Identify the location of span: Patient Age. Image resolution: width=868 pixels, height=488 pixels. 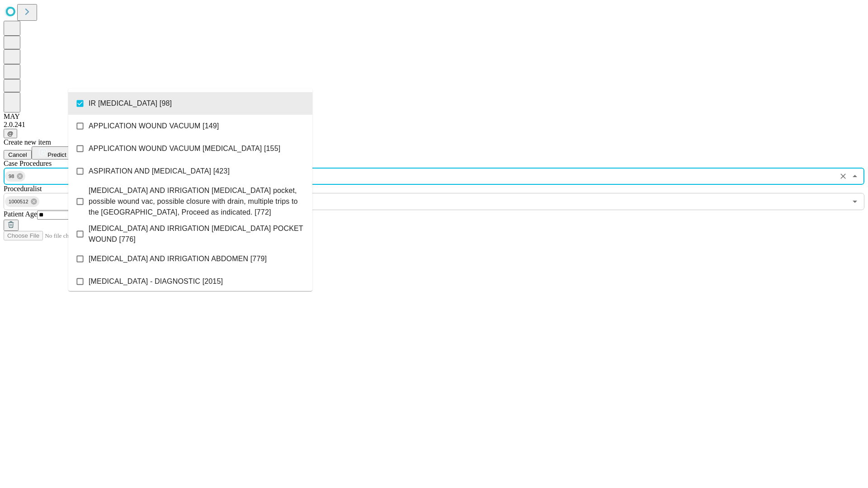
(20, 214).